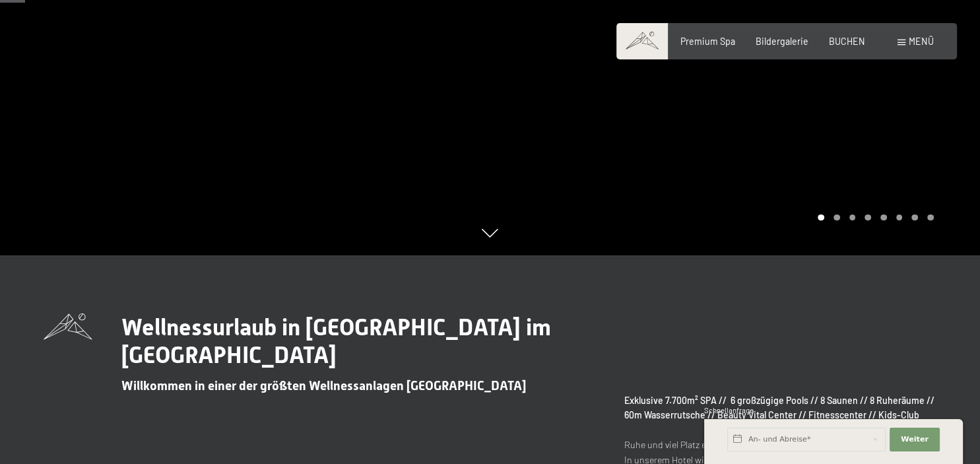  I want to click on div: Carousel Page 2, so click(836, 218).